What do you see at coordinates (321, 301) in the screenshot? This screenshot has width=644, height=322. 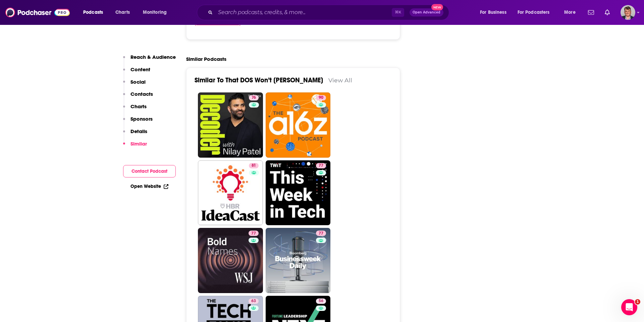 I see `a: 56` at bounding box center [321, 301].